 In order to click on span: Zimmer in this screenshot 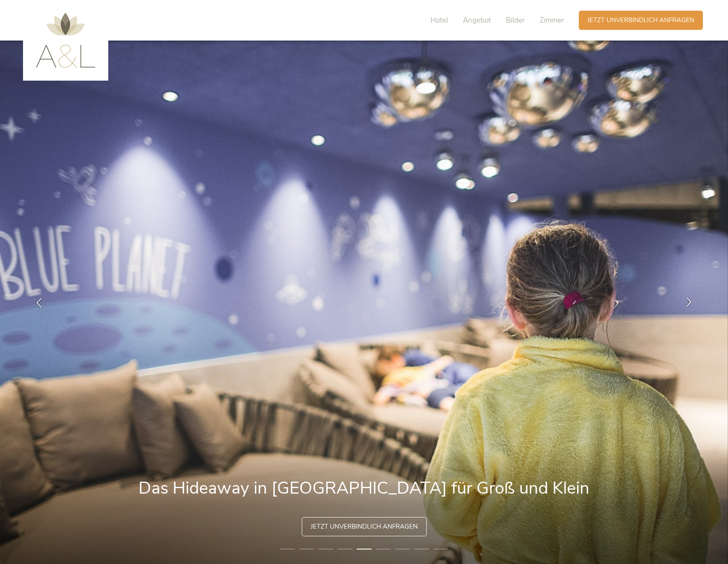, I will do `click(551, 20)`.